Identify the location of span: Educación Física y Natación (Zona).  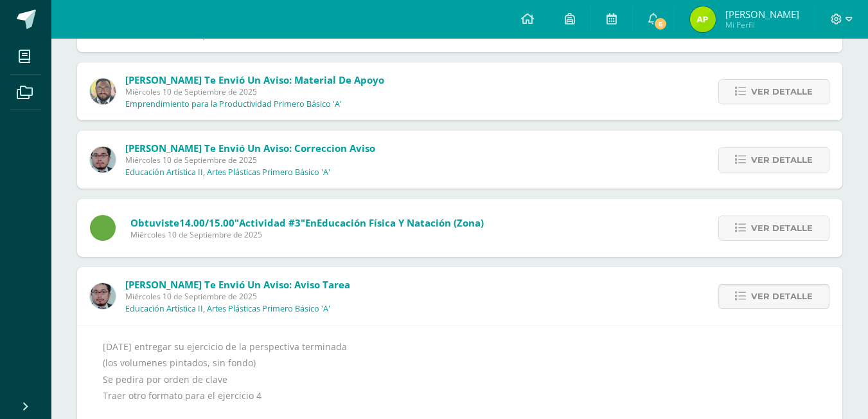
(400, 223).